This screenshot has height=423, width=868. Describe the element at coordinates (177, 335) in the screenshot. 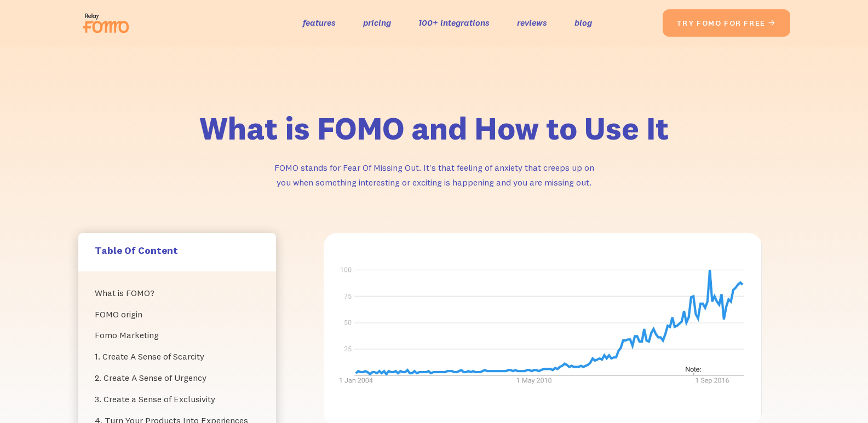

I see `a: Fomo Marketing` at that location.